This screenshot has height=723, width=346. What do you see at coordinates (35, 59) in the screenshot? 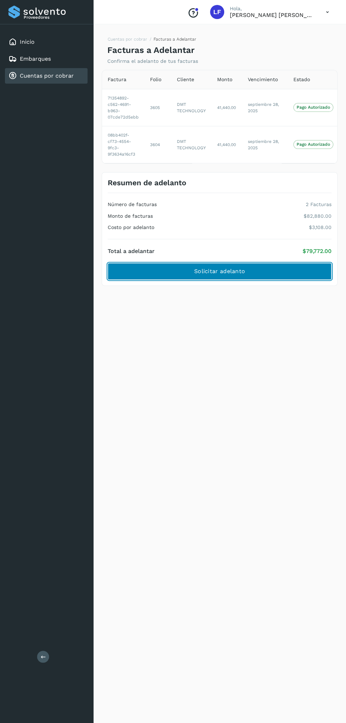
I see `a: Embarques` at bounding box center [35, 59].